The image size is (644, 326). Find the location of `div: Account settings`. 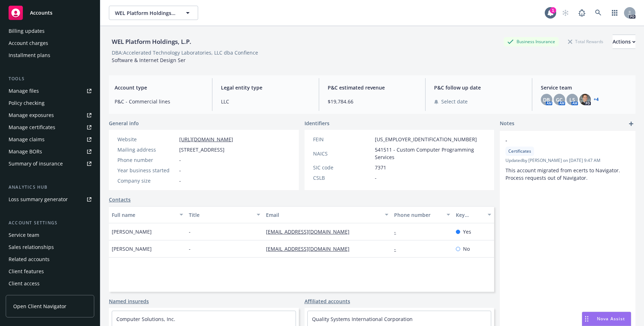

div: Account settings is located at coordinates (50, 223).